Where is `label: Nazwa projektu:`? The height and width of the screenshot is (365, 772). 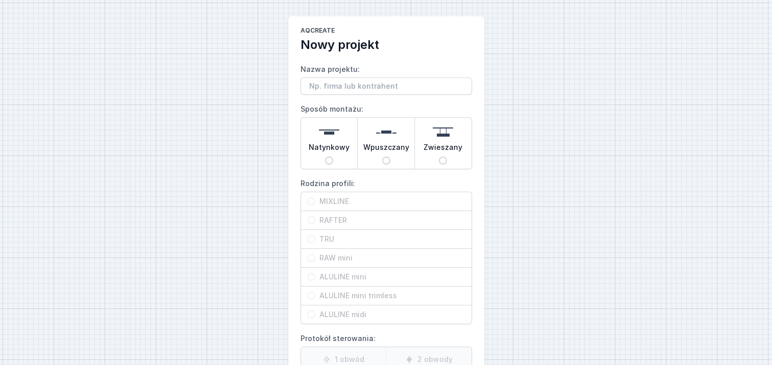
label: Nazwa projektu: is located at coordinates (386, 78).